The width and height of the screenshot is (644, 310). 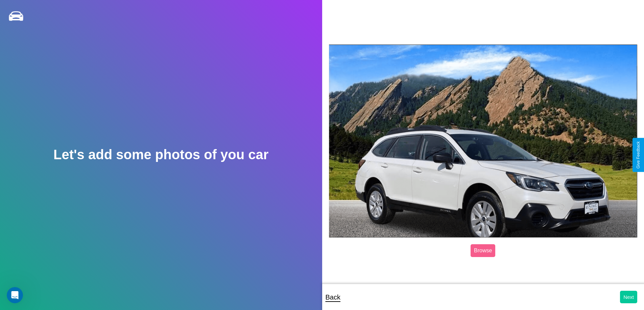 I want to click on label: Browse, so click(x=483, y=251).